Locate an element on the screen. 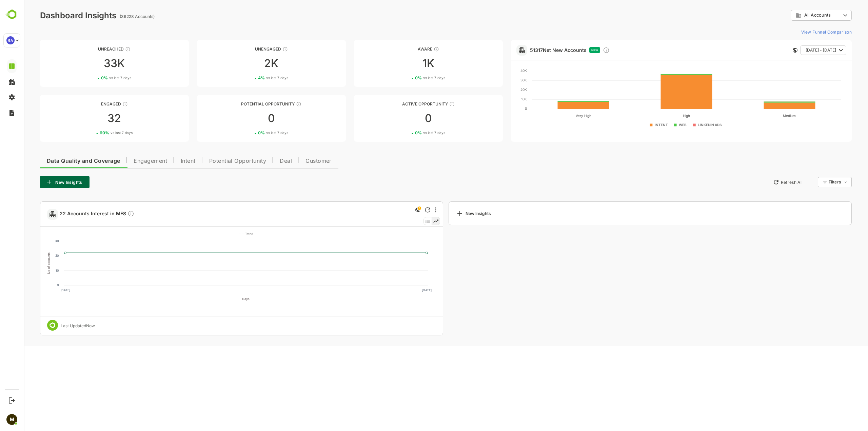  span: Customer is located at coordinates (295, 161).